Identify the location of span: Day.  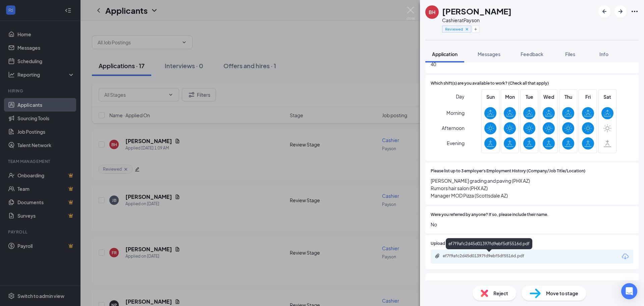
(460, 97).